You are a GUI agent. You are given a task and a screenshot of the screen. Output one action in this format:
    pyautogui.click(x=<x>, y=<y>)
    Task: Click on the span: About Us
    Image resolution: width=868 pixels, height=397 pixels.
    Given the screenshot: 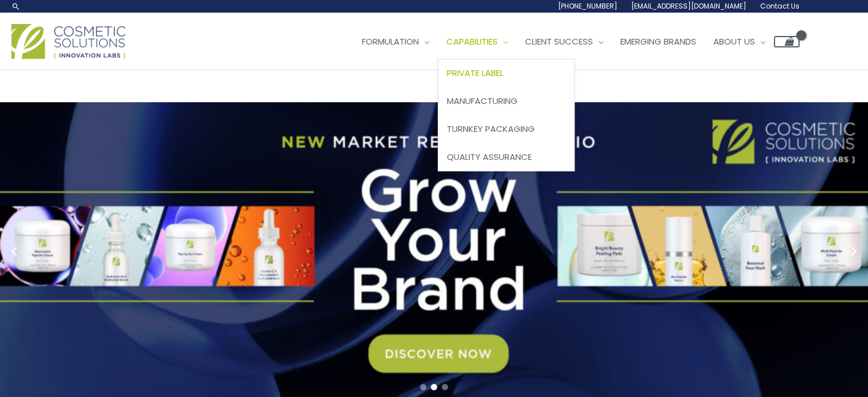 What is the action you would take?
    pyautogui.click(x=734, y=41)
    